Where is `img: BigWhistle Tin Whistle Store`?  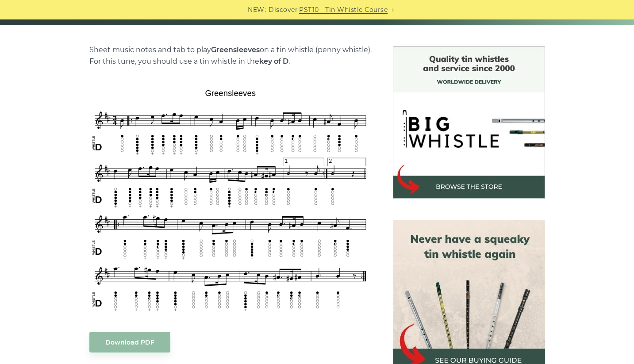 img: BigWhistle Tin Whistle Store is located at coordinates (469, 123).